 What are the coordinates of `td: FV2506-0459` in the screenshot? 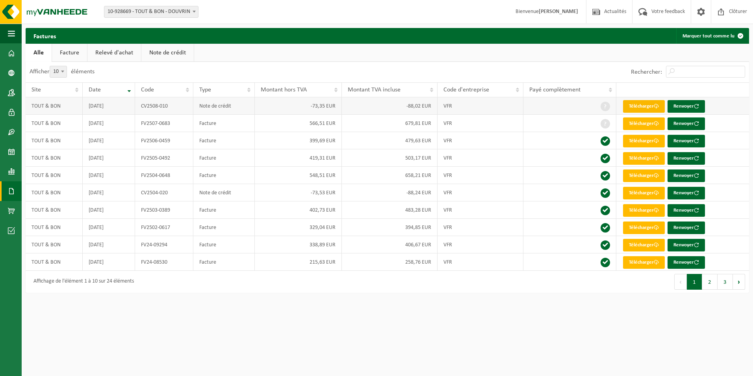 It's located at (164, 141).